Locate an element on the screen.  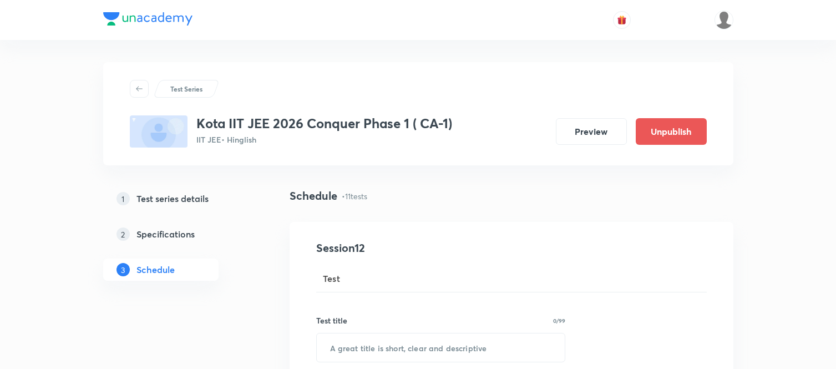
button: Unpublish is located at coordinates (672, 132).